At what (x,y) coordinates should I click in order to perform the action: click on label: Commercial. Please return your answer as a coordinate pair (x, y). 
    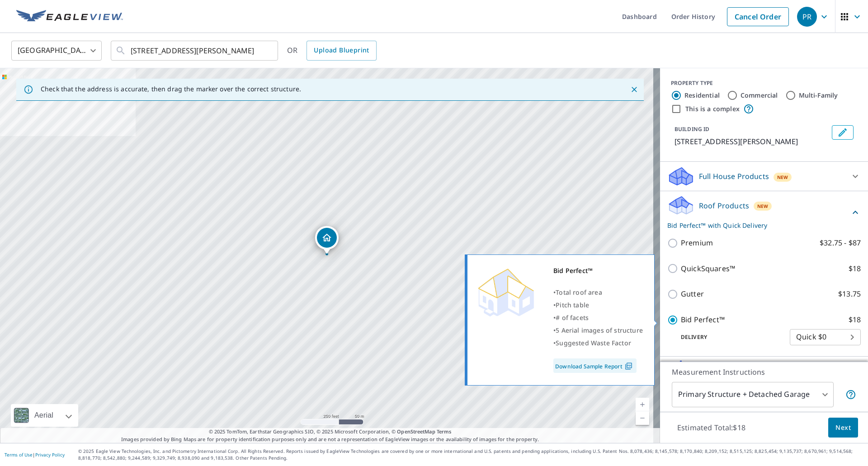
    Looking at the image, I should click on (759, 95).